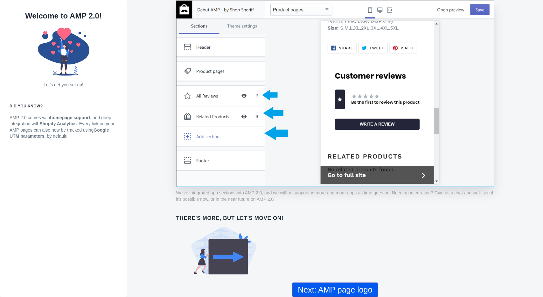 The image size is (543, 297). Describe the element at coordinates (335, 196) in the screenshot. I see `p: We've integrated app sections into AMP 2.0, and we will be supporting more and more apps as time ...` at that location.